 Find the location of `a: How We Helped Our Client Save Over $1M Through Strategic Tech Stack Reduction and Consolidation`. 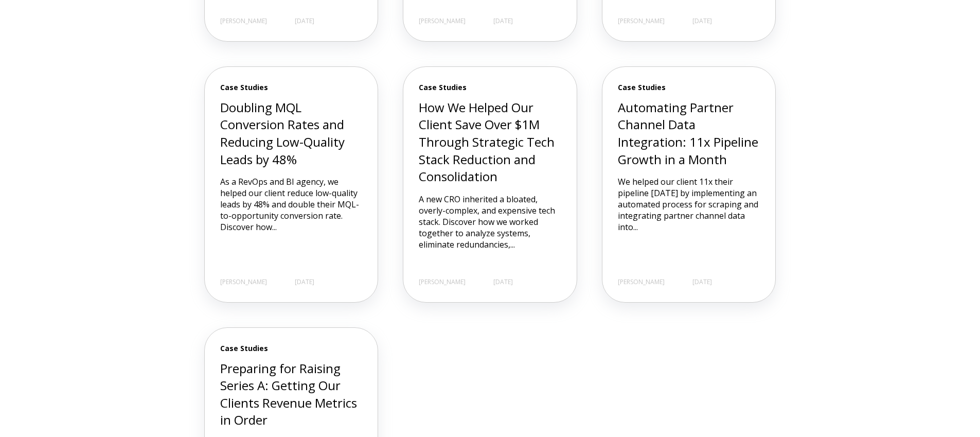

a: How We Helped Our Client Save Over $1M Through Strategic Tech Stack Reduction and Consolidation is located at coordinates (487, 142).